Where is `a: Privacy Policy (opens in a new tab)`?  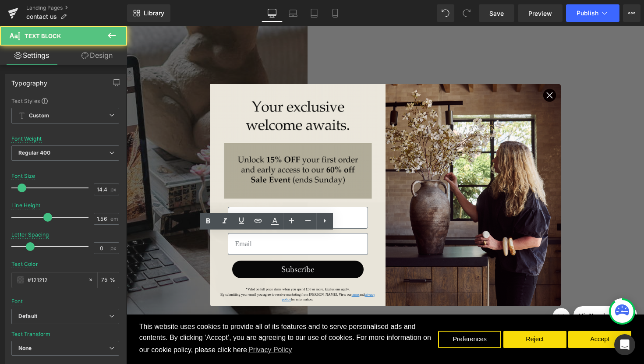
a: Privacy Policy (opens in a new tab) is located at coordinates (144, 324).